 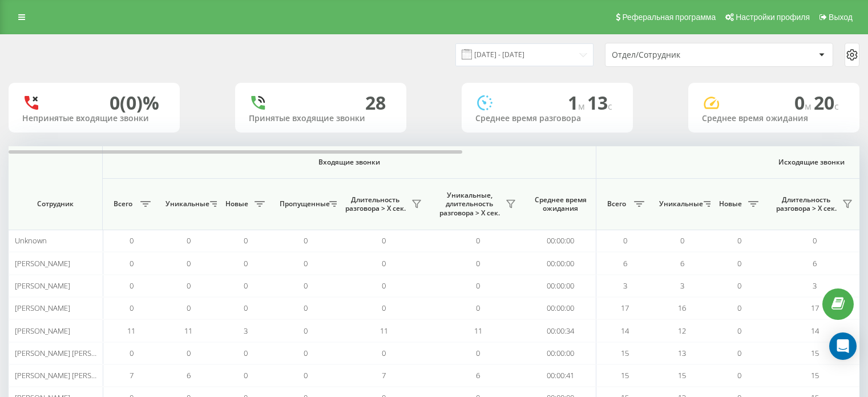 I want to click on td: 00:00:34, so click(x=560, y=330).